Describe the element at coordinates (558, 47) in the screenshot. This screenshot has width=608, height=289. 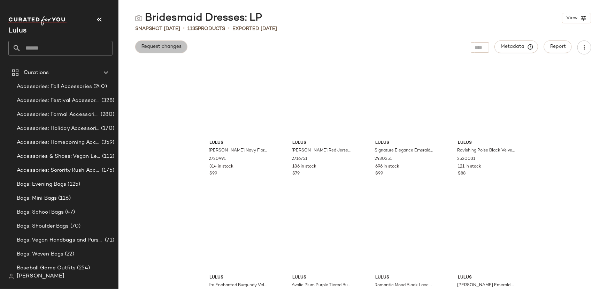
I see `button: Report` at that location.